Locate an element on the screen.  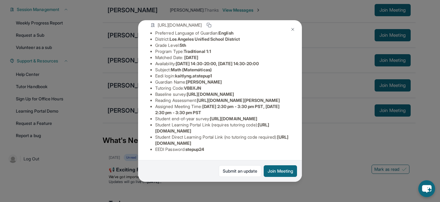
li: Student end-of-year survey : is located at coordinates (223, 119).